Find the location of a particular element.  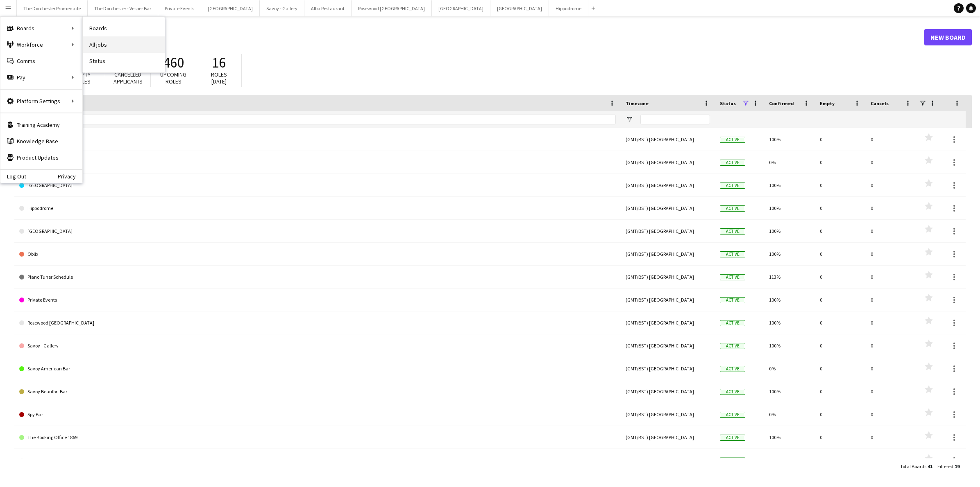

button: The Dorchester - Vesper Bar is located at coordinates (123, 8).